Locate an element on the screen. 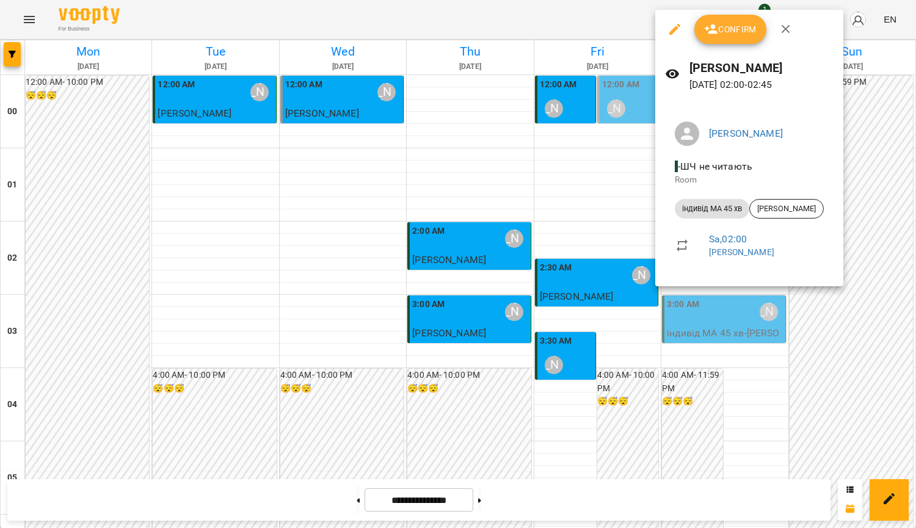 The image size is (916, 528). p: Room is located at coordinates (750, 180).